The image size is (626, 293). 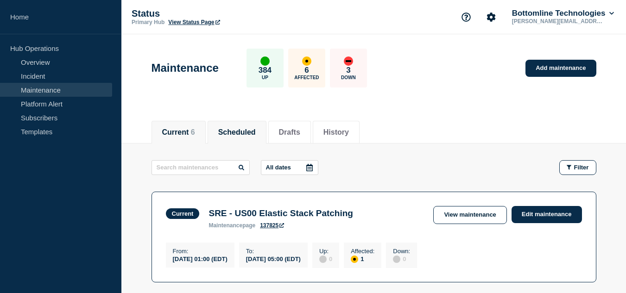 What do you see at coordinates (148, 22) in the screenshot?
I see `p: Primary Hub` at bounding box center [148, 22].